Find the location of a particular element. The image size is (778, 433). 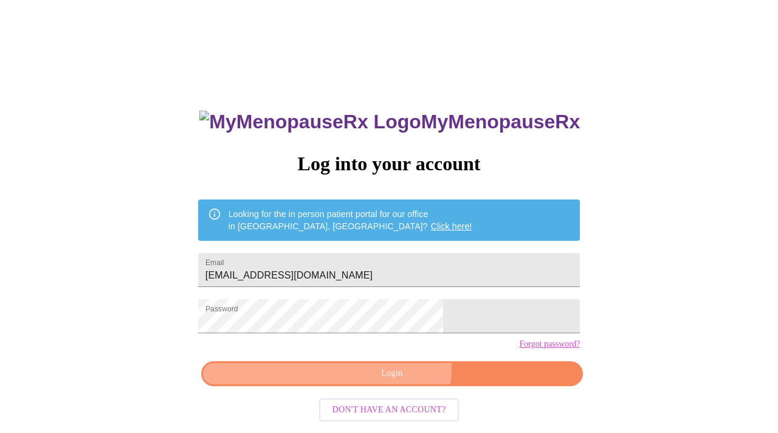

a: Click here! is located at coordinates (452, 226).